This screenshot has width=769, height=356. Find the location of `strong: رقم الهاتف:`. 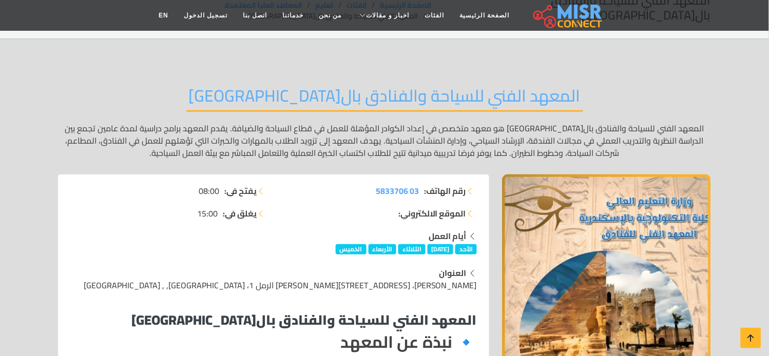

strong: رقم الهاتف: is located at coordinates (445, 191).